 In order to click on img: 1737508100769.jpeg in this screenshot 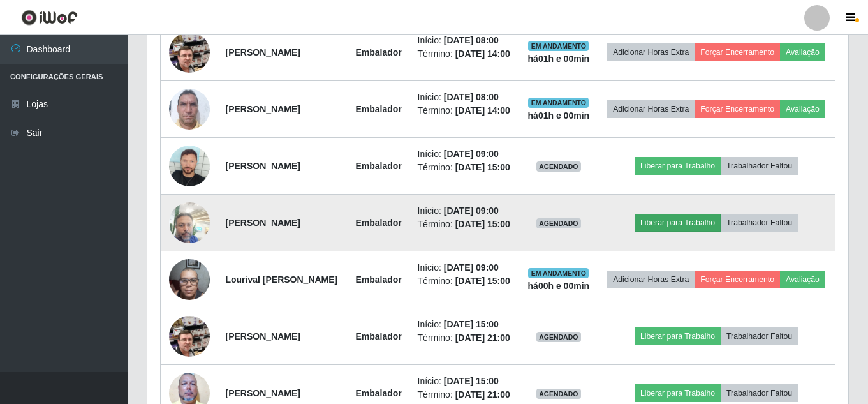, I will do `click(190, 109)`.